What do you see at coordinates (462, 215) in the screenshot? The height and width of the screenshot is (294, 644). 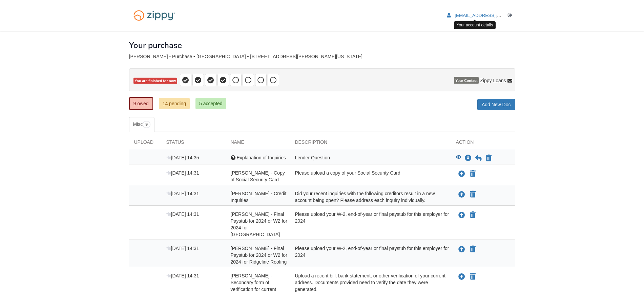 I see `button: Upload James Pearcy - Final Paystub for 2024 or W2 for 2024 for Lincoln Tech` at bounding box center [462, 215].